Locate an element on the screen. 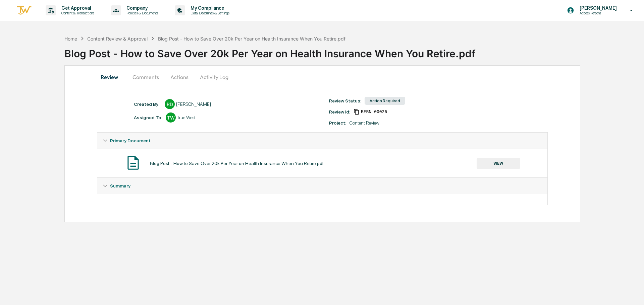 The width and height of the screenshot is (644, 305). div: True West is located at coordinates (186, 117).